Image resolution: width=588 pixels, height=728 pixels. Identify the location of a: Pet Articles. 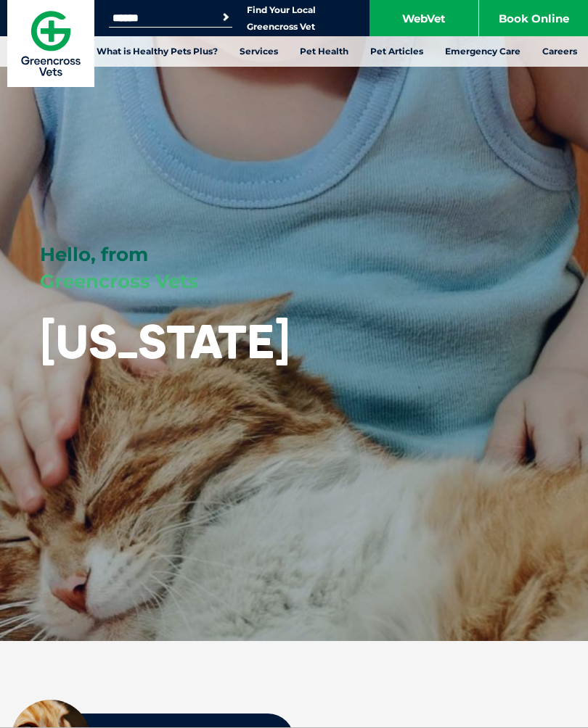
(396, 51).